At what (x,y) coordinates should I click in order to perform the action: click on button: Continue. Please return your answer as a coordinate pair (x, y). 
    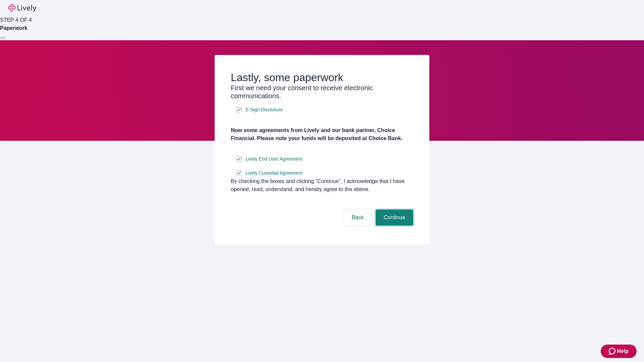
    Looking at the image, I should click on (394, 218).